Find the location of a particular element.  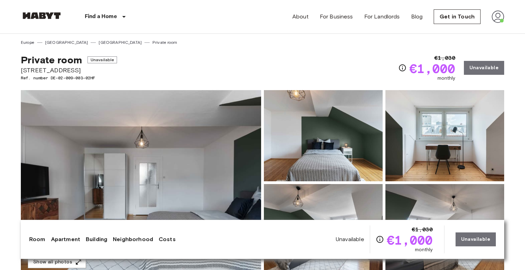

a: Neighborhood is located at coordinates (133, 239).